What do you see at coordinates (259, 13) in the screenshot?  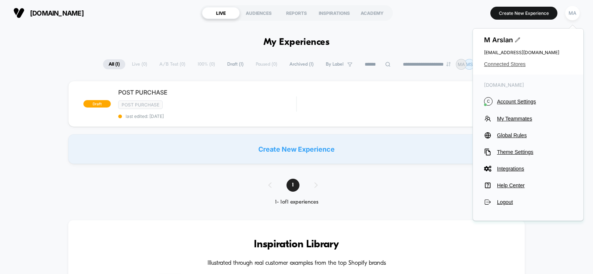 I see `div: AUDIENCES` at bounding box center [259, 13].